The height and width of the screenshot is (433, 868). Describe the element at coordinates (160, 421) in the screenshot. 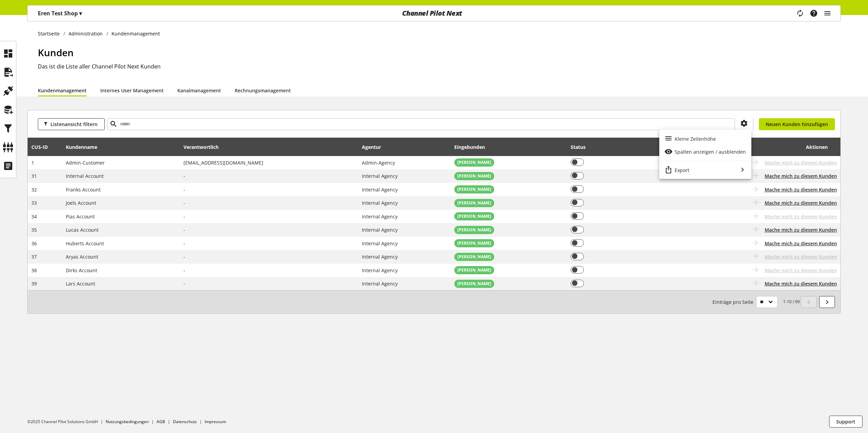

I see `a: AGB` at that location.